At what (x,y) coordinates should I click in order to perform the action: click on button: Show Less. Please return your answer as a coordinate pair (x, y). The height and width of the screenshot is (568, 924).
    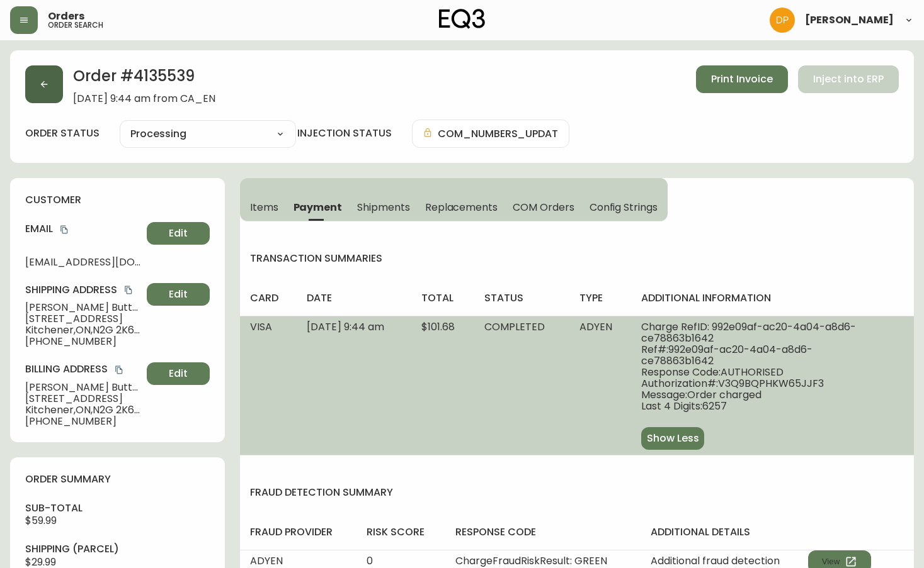
    Looking at the image, I should click on (673, 438).